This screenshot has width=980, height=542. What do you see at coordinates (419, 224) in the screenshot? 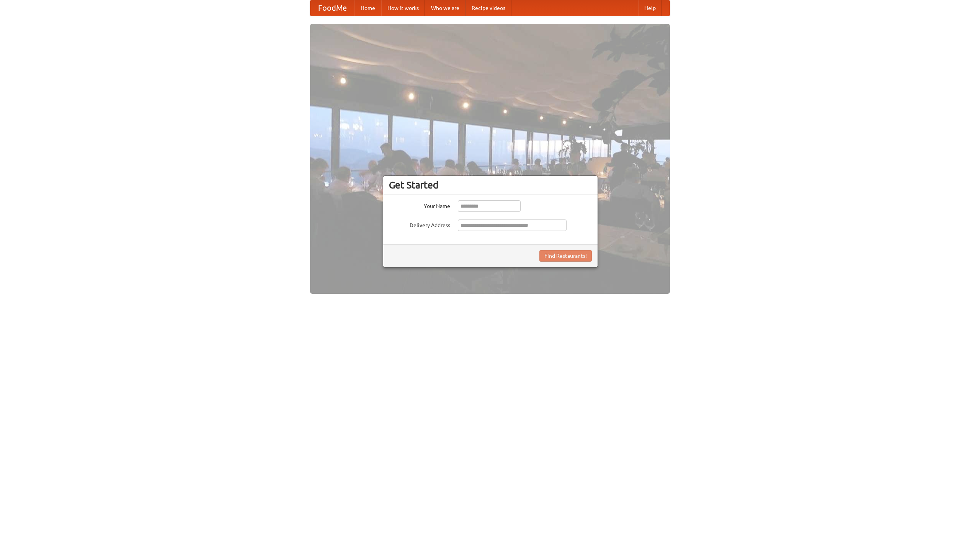
I see `label: Delivery Address` at bounding box center [419, 224].